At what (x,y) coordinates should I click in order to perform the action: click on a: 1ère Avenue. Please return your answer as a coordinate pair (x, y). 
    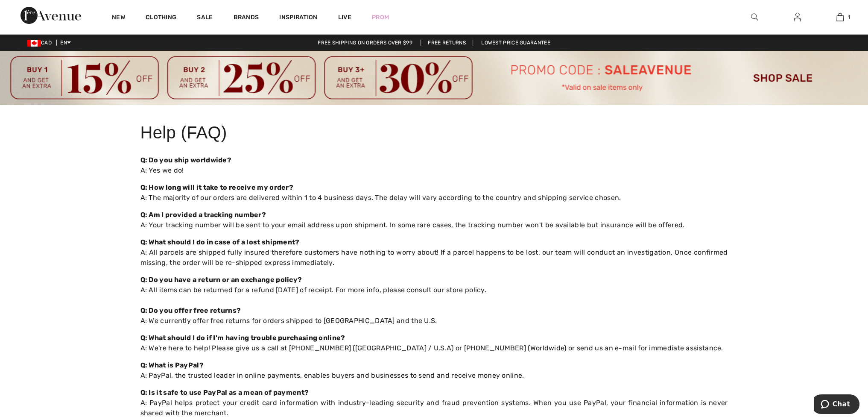
    Looking at the image, I should click on (51, 15).